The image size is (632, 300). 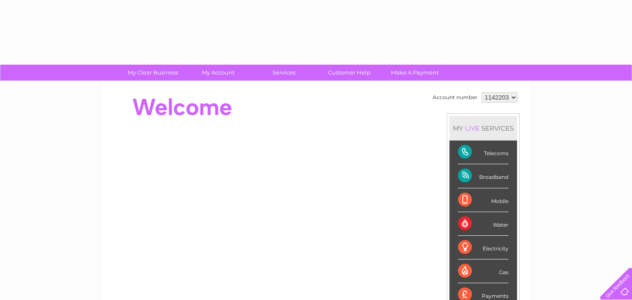 I want to click on a: Services, so click(x=284, y=72).